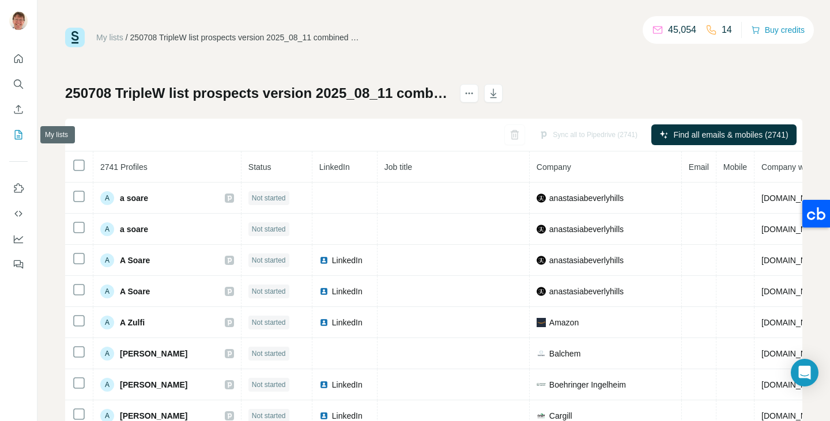  I want to click on button: Feedback, so click(18, 265).